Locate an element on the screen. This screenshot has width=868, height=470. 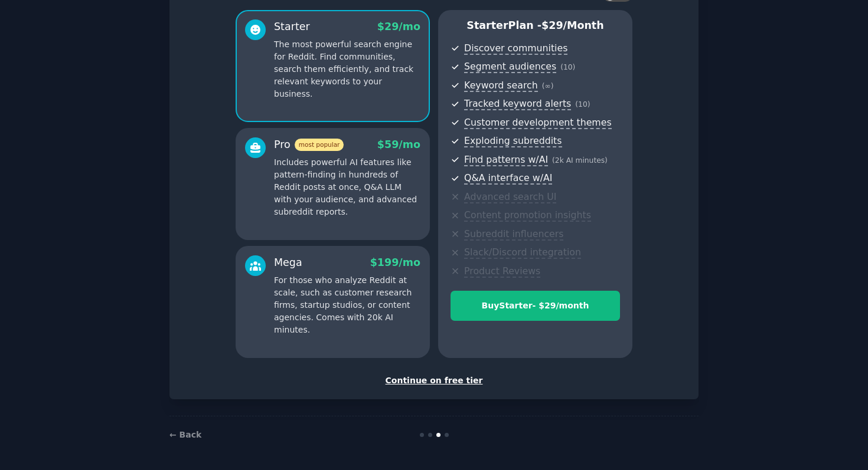
p: Starter Plan - is located at coordinates (535, 25).